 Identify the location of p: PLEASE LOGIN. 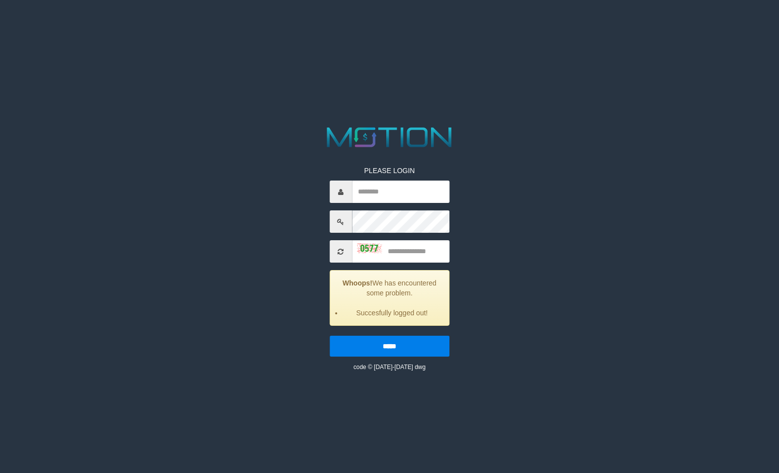
(389, 171).